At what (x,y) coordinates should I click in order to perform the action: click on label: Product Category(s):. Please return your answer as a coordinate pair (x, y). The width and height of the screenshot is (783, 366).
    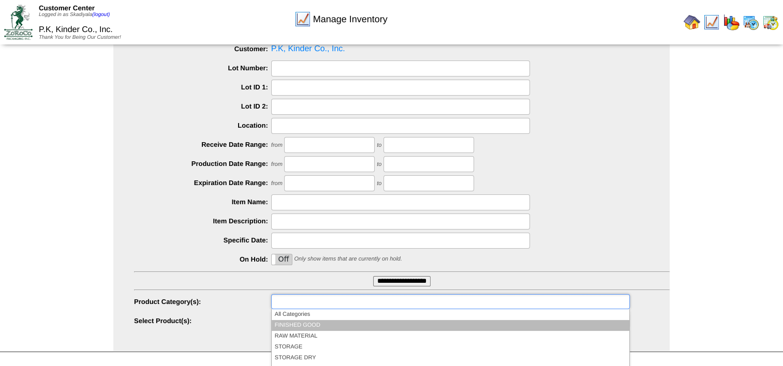
    Looking at the image, I should click on (202, 302).